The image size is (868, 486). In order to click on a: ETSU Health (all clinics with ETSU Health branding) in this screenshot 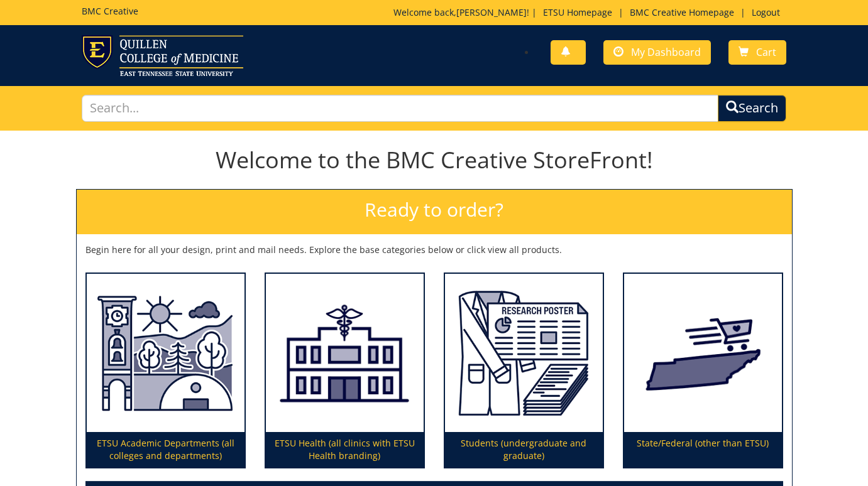, I will do `click(344, 370)`.